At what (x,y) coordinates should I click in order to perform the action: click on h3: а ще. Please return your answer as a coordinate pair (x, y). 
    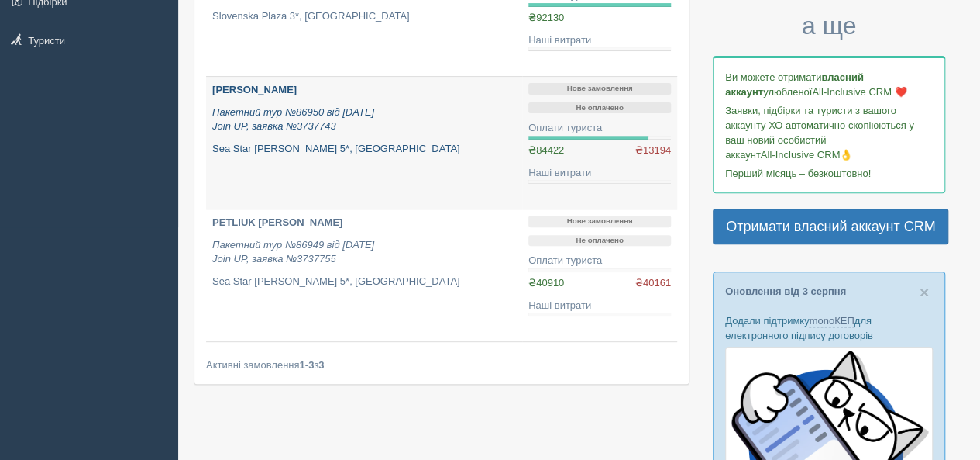
    Looking at the image, I should click on (828, 26).